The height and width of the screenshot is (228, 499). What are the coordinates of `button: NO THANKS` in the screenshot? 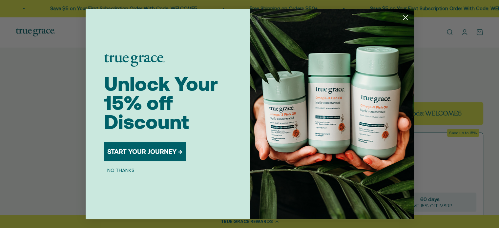 It's located at (121, 170).